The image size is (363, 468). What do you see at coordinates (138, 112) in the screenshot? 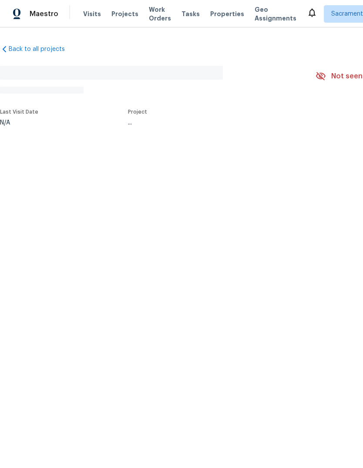
I see `span: Project` at bounding box center [138, 112].